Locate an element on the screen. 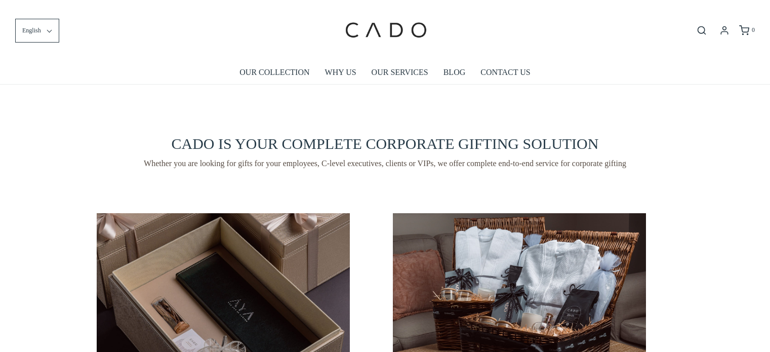  a: WHY US is located at coordinates (341, 72).